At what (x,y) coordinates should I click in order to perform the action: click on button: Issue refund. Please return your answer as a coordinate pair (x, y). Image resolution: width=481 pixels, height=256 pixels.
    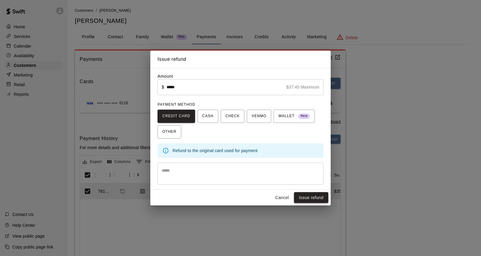
    Looking at the image, I should click on (311, 197).